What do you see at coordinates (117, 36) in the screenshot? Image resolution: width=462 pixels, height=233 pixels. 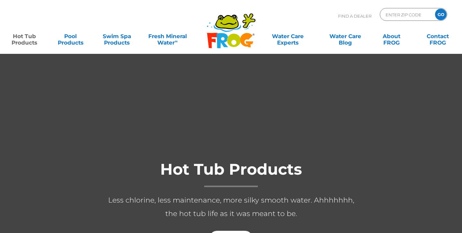 I see `a: Swim SpaProducts` at bounding box center [117, 36].